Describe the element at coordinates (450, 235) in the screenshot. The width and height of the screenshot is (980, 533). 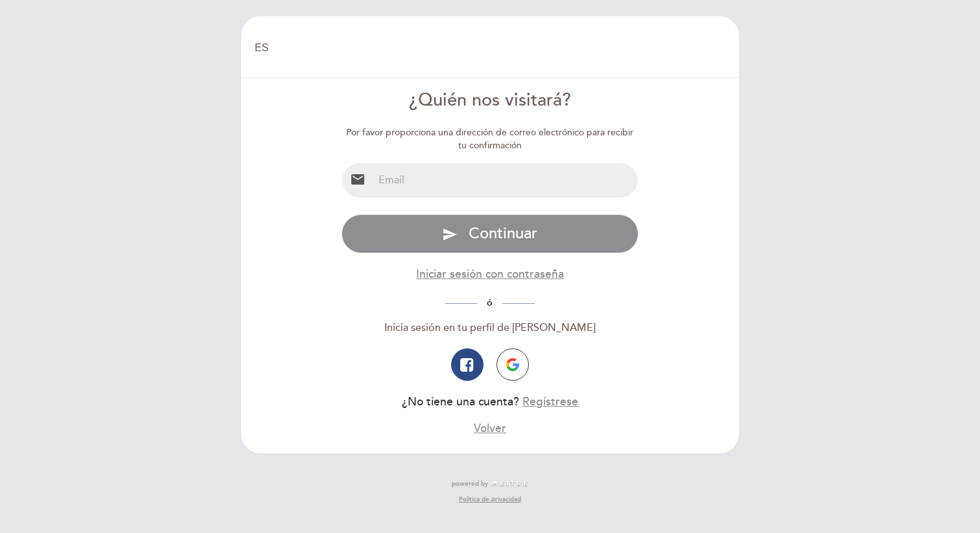
I see `i: send` at that location.